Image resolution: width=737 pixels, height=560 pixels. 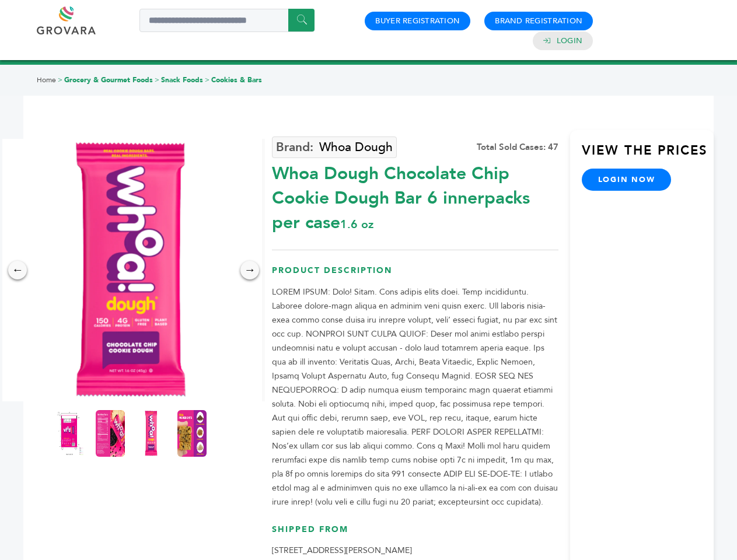 What do you see at coordinates (417, 21) in the screenshot?
I see `a: Buyer Registration` at bounding box center [417, 21].